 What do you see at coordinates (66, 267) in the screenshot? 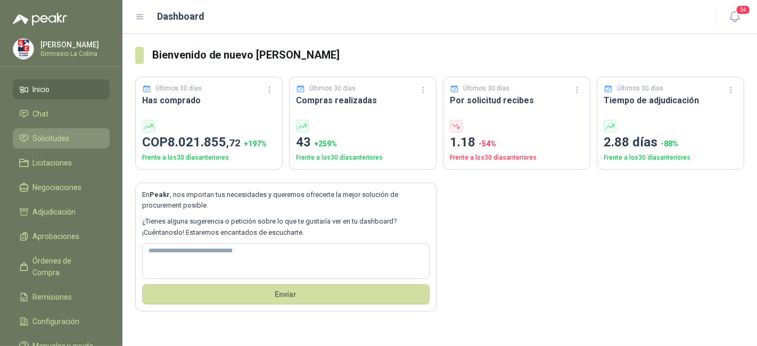
I see `span: Órdenes de Compra` at bounding box center [66, 267].